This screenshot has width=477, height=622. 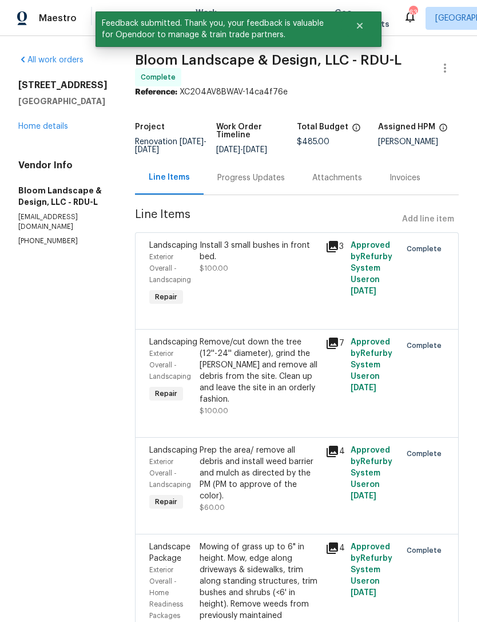 What do you see at coordinates (313, 142) in the screenshot?
I see `span: $485.00` at bounding box center [313, 142].